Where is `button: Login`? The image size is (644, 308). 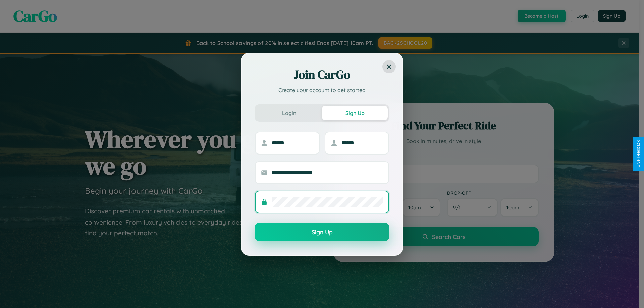
button: Login is located at coordinates (289, 113).